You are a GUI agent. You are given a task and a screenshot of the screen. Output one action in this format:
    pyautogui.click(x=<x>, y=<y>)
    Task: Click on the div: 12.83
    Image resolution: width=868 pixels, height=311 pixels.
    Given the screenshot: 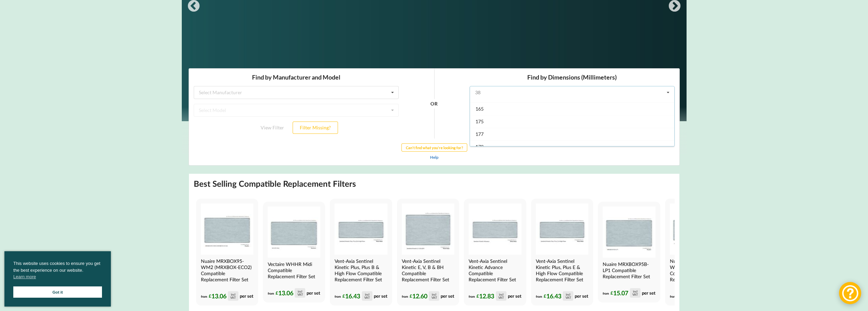 What is the action you would take?
    pyautogui.click(x=491, y=296)
    